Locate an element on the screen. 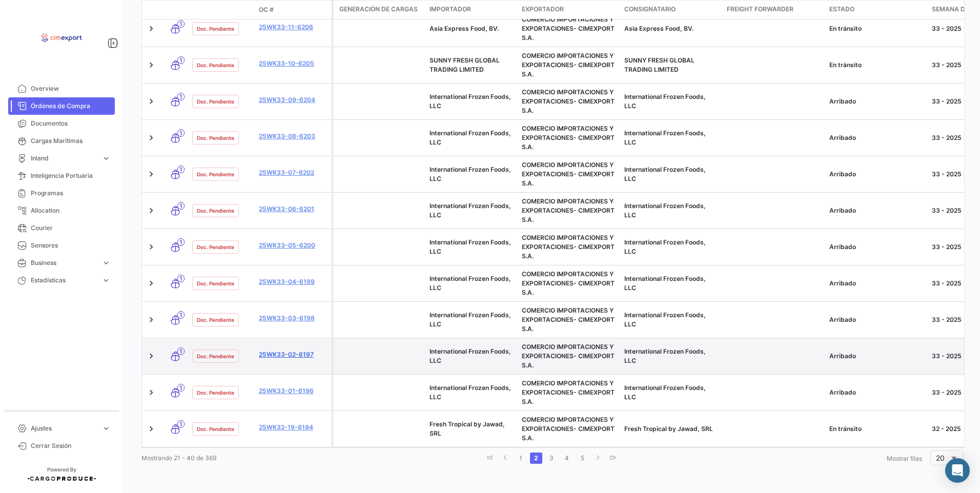 Image resolution: width=980 pixels, height=493 pixels. a: 4 is located at coordinates (567, 458).